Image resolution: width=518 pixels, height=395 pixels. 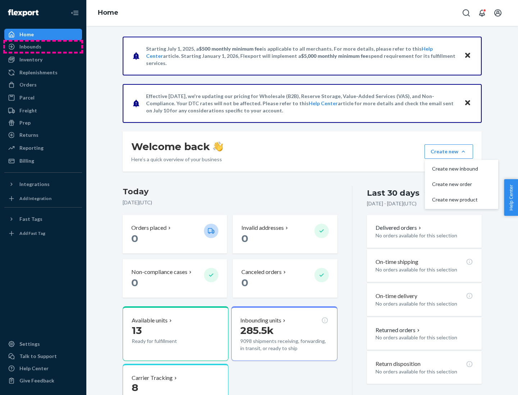 I want to click on button: Delivered orders, so click(x=399, y=228).